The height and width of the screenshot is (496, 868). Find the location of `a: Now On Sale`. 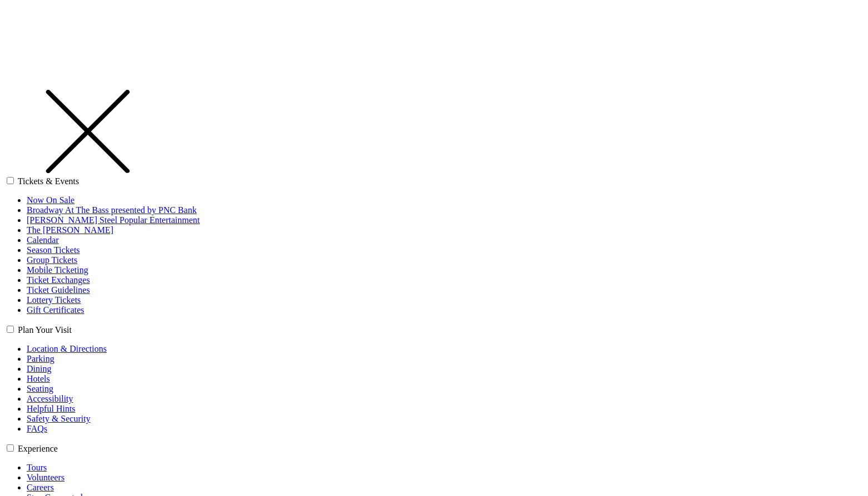

a: Now On Sale is located at coordinates (51, 200).